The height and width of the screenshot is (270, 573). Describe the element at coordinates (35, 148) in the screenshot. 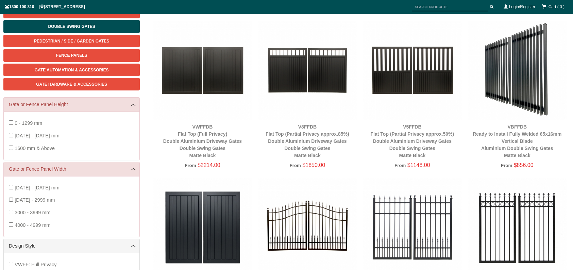

I see `span: 1600 mm & Above` at that location.